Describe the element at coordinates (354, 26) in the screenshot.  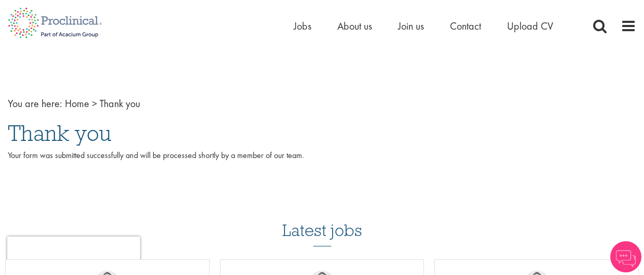
I see `span: About us` at that location.